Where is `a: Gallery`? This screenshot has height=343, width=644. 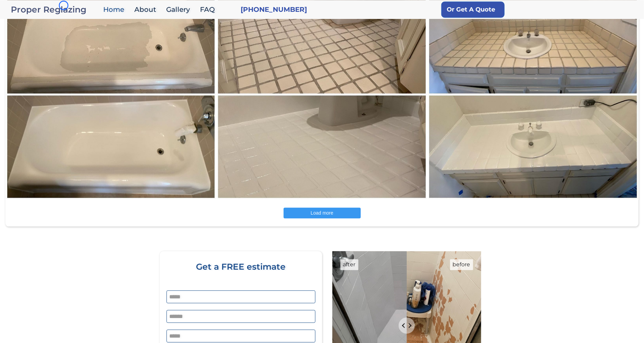 a: Gallery is located at coordinates (180, 9).